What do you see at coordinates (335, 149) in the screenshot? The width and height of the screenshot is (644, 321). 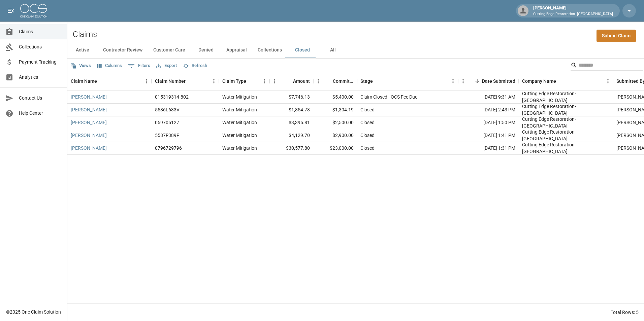 I see `div: $23,000.00` at bounding box center [335, 149].